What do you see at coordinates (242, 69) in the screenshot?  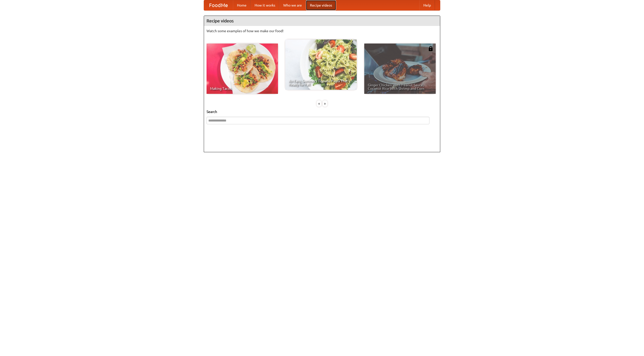 I see `a: Making Tacos` at bounding box center [242, 69].